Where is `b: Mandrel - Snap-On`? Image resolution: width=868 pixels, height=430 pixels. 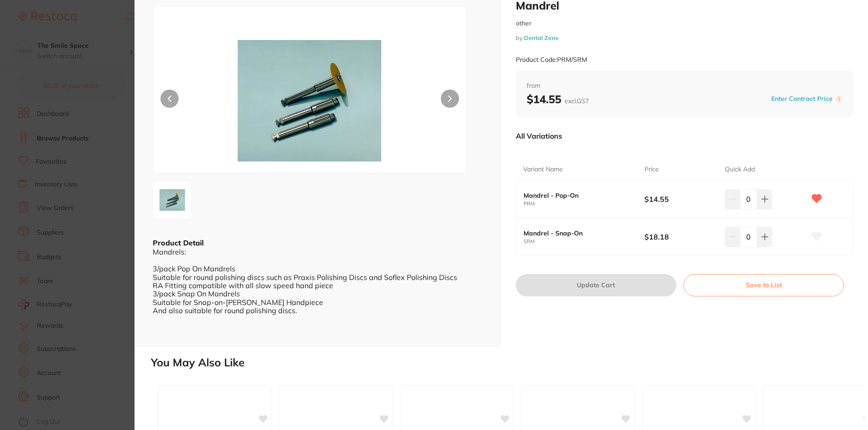
b: Mandrel - Snap-On is located at coordinates (578, 233).